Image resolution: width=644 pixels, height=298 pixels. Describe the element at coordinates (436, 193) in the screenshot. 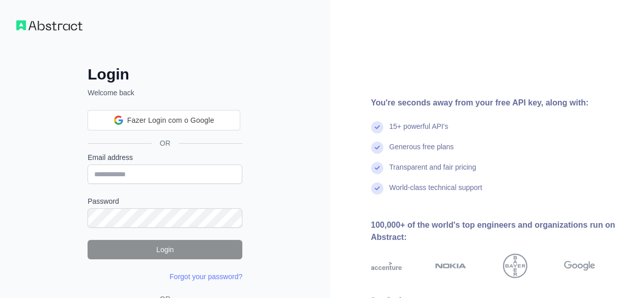

I see `div: World-class technical support` at that location.